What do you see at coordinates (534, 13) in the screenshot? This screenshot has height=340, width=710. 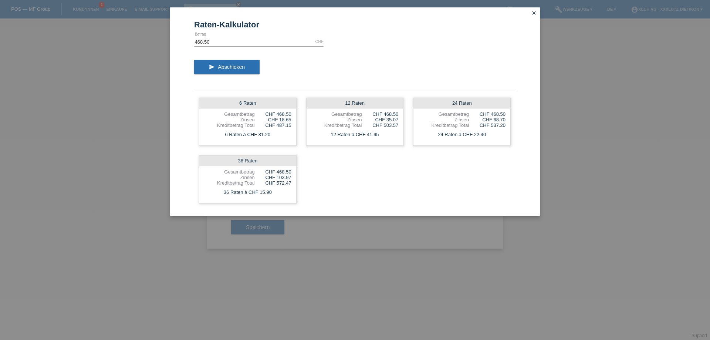 I see `i: close` at bounding box center [534, 13].